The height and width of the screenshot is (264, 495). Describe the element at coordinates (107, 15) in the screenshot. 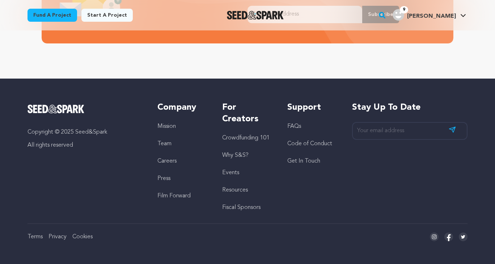

I see `a: Start a project` at that location.